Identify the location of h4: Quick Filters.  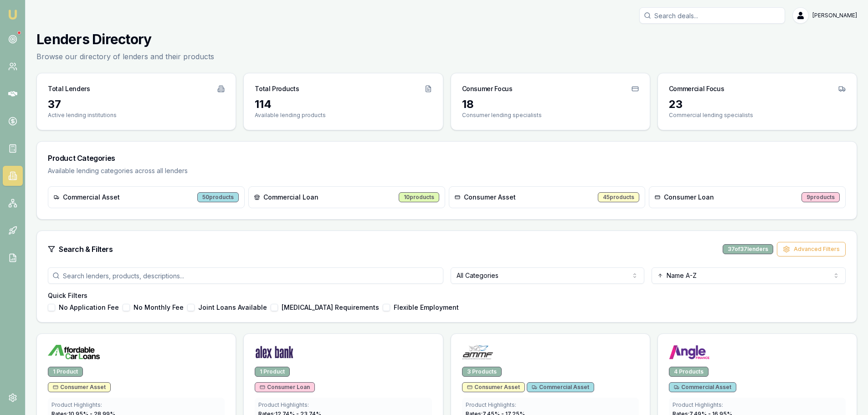
(446, 296).